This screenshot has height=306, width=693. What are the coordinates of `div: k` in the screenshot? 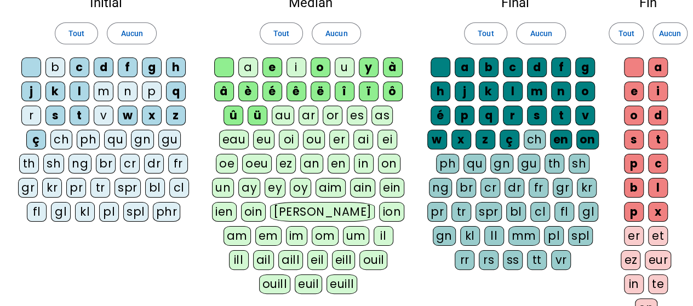 It's located at (55, 91).